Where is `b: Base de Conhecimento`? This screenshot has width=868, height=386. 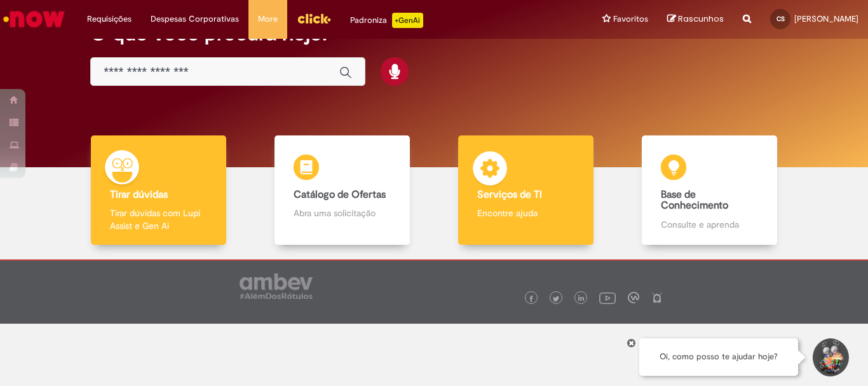 b: Base de Conhecimento is located at coordinates (694, 201).